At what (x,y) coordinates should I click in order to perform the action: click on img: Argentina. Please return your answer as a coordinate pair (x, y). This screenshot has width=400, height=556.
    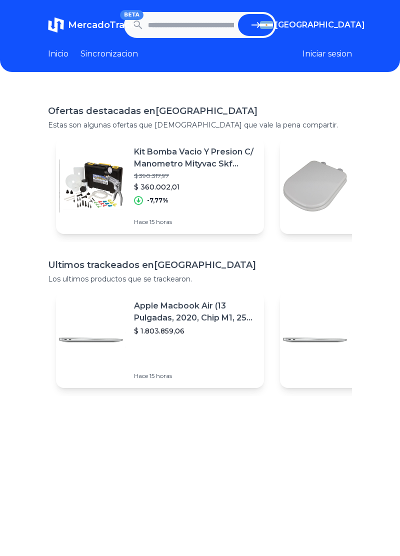
    Looking at the image, I should click on (266, 25).